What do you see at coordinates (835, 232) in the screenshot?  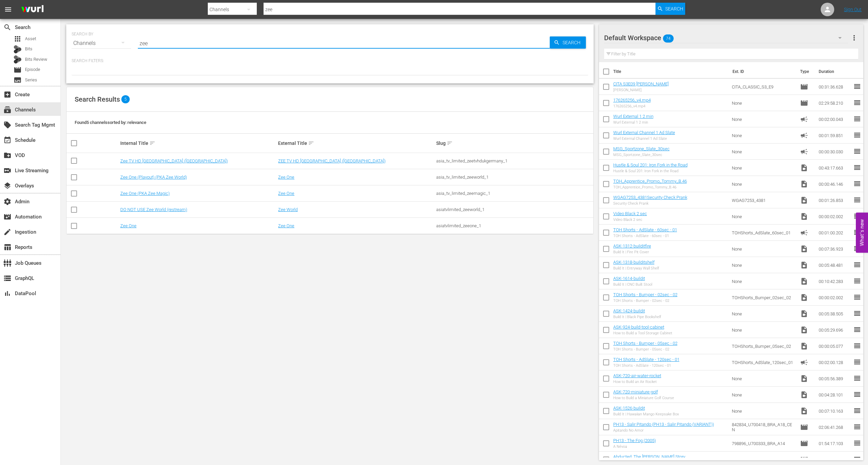 I see `td: 00:01:00.202` at bounding box center [835, 232].